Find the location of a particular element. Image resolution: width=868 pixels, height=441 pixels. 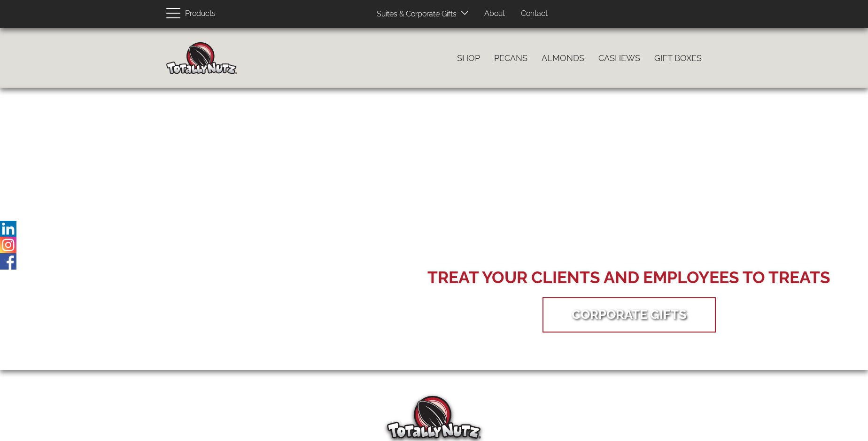

a: Gift Boxes is located at coordinates (678, 58).